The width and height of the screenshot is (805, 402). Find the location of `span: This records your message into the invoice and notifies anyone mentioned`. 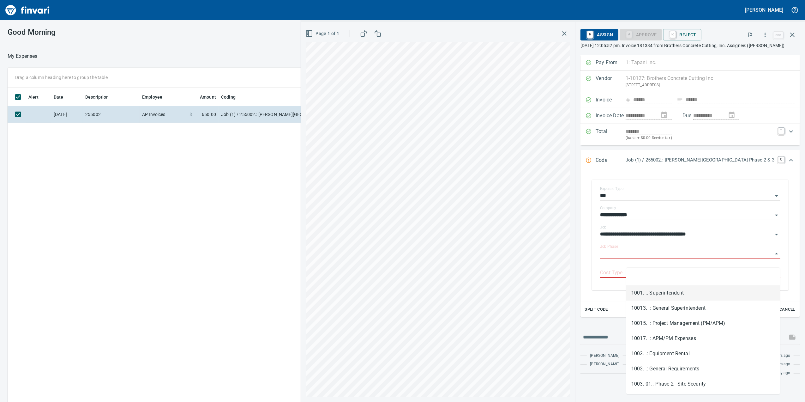

span: This records your message into the invoice and notifies anyone mentioned is located at coordinates (793, 337).